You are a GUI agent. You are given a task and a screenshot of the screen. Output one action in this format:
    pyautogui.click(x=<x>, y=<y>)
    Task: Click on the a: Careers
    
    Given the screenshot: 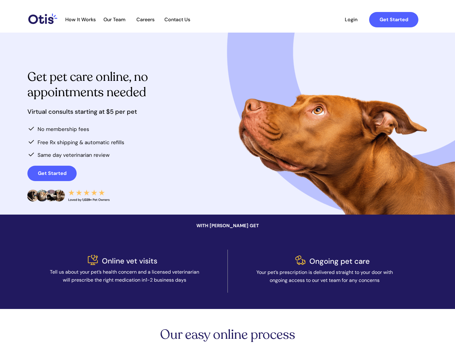 What is the action you would take?
    pyautogui.click(x=145, y=20)
    